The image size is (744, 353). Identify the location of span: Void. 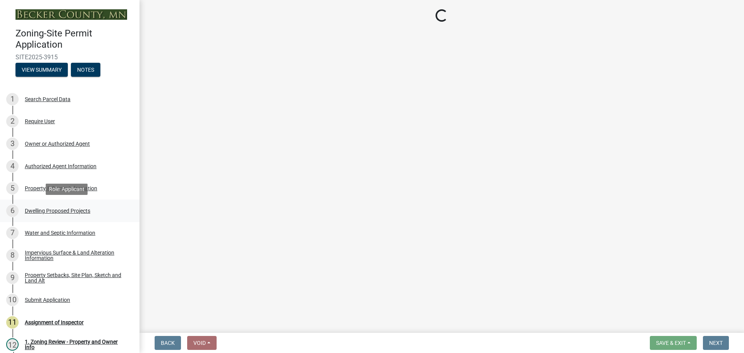
(200, 343).